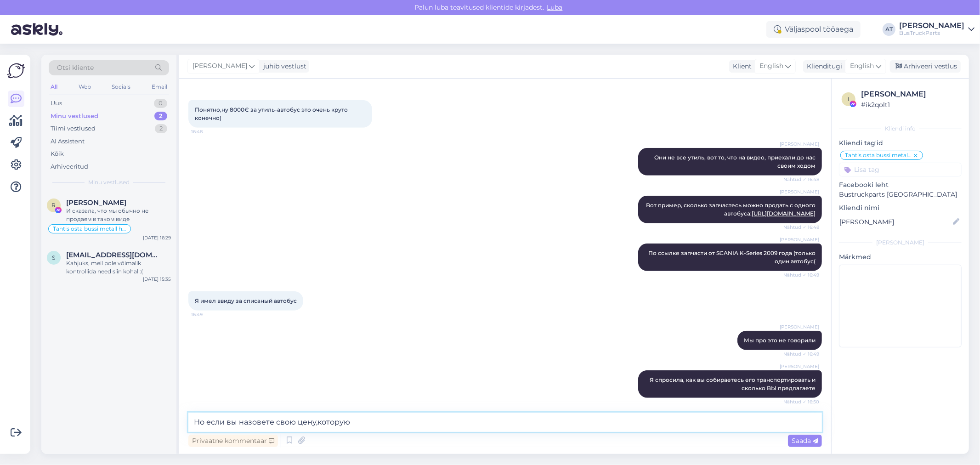 The height and width of the screenshot is (465, 980). What do you see at coordinates (889, 29) in the screenshot?
I see `div: AT` at bounding box center [889, 29].